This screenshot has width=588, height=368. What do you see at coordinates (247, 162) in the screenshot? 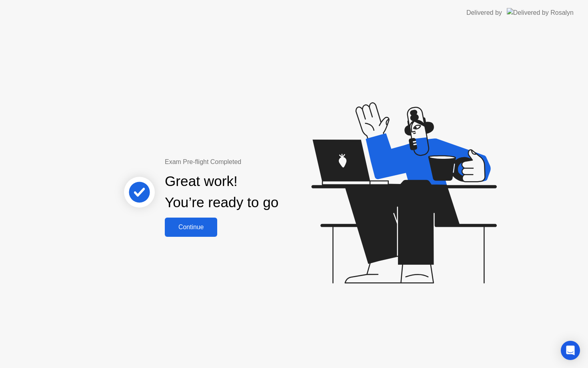
I see `div: Exam Pre-flight Completed` at bounding box center [247, 162].